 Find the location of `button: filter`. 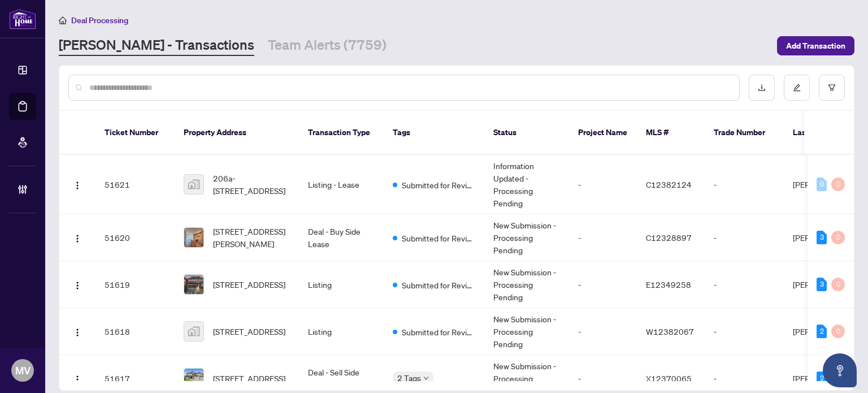

button: filter is located at coordinates (832, 88).